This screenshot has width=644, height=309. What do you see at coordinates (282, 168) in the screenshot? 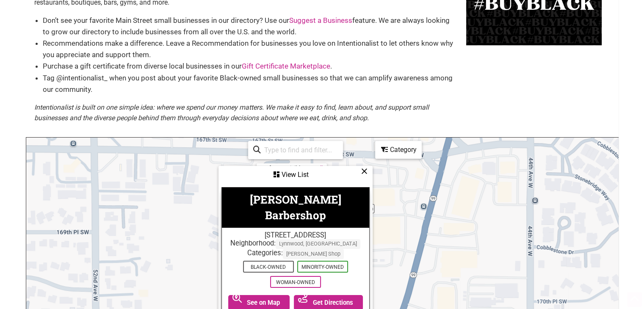
I see `div: 3 of 1213 visible` at bounding box center [282, 168].